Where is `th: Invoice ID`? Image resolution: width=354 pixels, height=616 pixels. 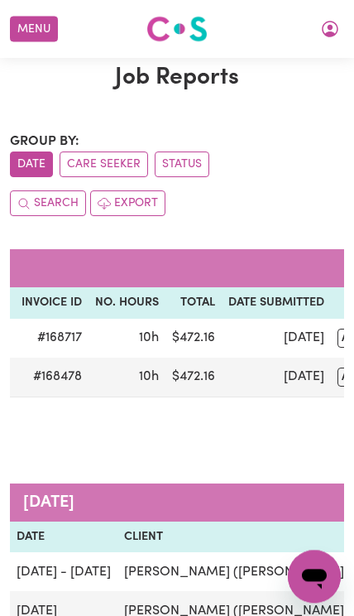
th: Invoice ID is located at coordinates (51, 303).